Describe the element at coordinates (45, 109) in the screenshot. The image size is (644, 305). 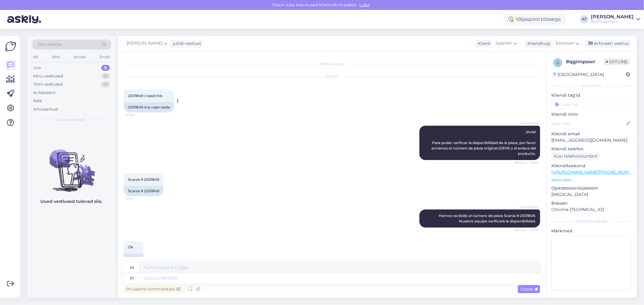
I see `div: Arhiveeritud` at that location.